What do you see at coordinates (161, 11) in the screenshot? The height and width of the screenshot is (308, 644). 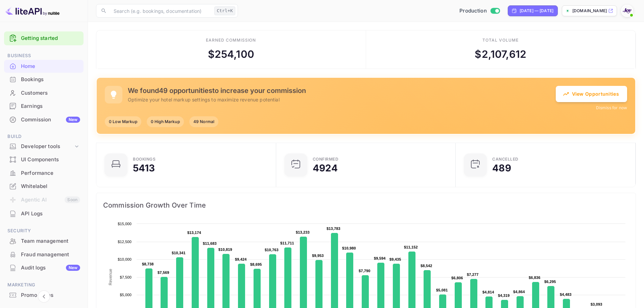 I see `input: Search (e.g. bookings, documentation)` at bounding box center [161, 11].